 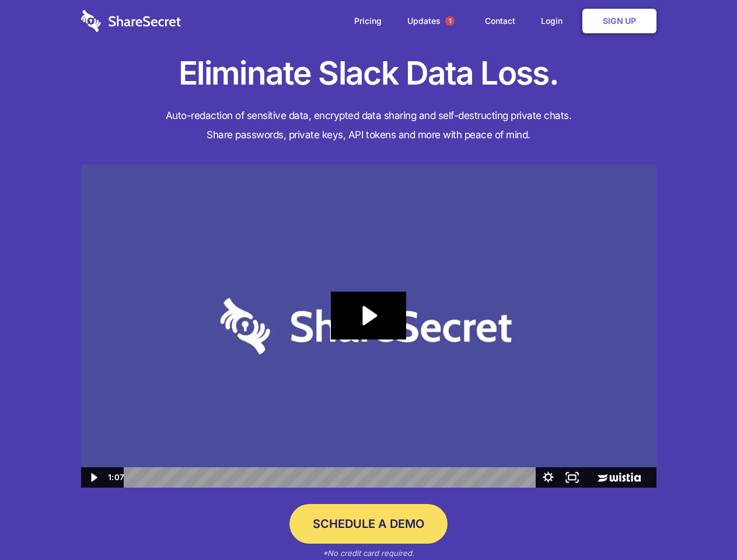 What do you see at coordinates (554, 21) in the screenshot?
I see `a: Login` at bounding box center [554, 21].